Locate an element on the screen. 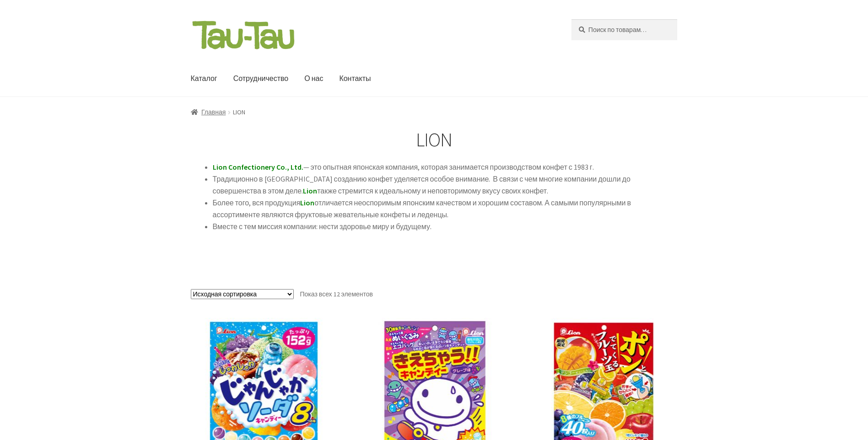 The width and height of the screenshot is (868, 440). a: Главная is located at coordinates (209, 112).